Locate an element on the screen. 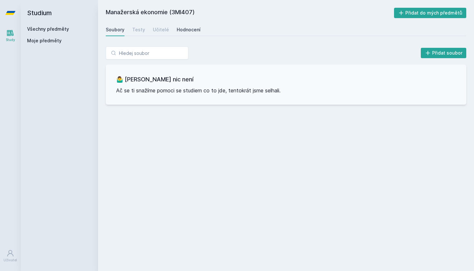 The image size is (474, 271). p: Ač se ti snažíme pomoci se studiem co to jde, tentokrát jsme selhali. is located at coordinates (286, 90).